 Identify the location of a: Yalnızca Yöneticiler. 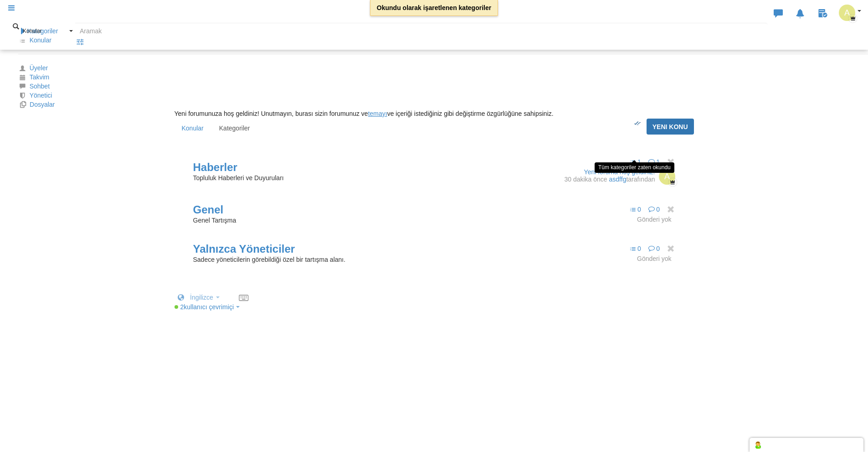
(244, 249).